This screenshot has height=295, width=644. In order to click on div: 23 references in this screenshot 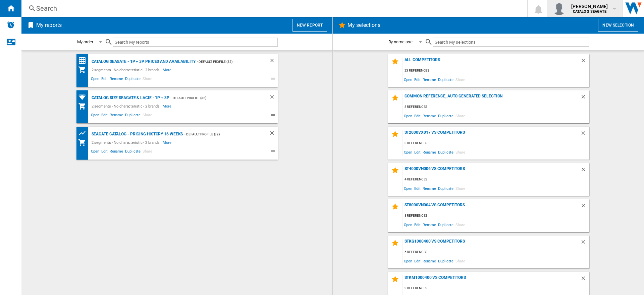, I will do `click(495, 70)`.